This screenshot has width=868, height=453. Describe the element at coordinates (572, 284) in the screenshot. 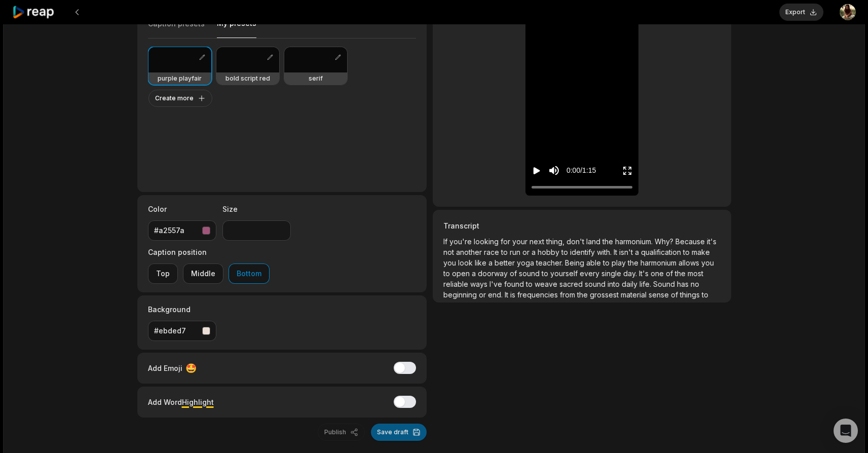

I see `span: sacred` at that location.